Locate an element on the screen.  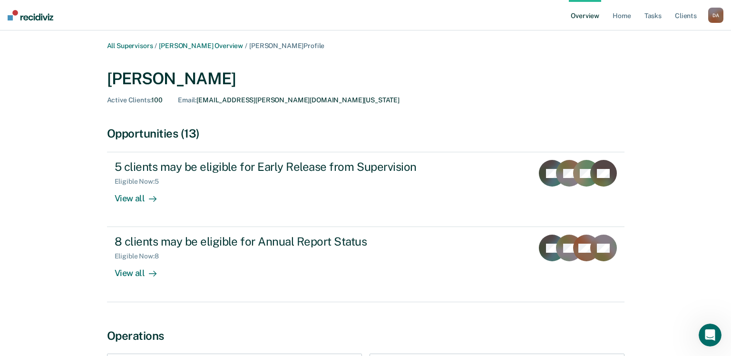
div: D A is located at coordinates (716, 15).